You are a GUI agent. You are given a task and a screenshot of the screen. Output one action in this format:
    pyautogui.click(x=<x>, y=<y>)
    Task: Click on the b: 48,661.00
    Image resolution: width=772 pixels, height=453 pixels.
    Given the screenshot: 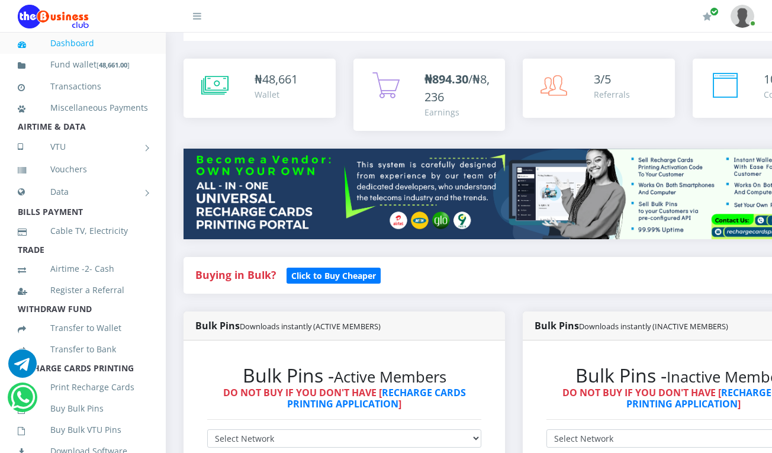 What is the action you would take?
    pyautogui.click(x=113, y=65)
    